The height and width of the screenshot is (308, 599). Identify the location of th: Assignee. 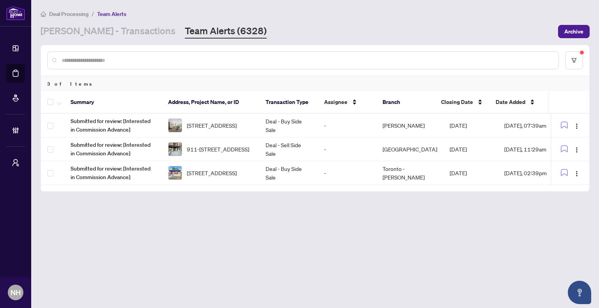
(347, 103).